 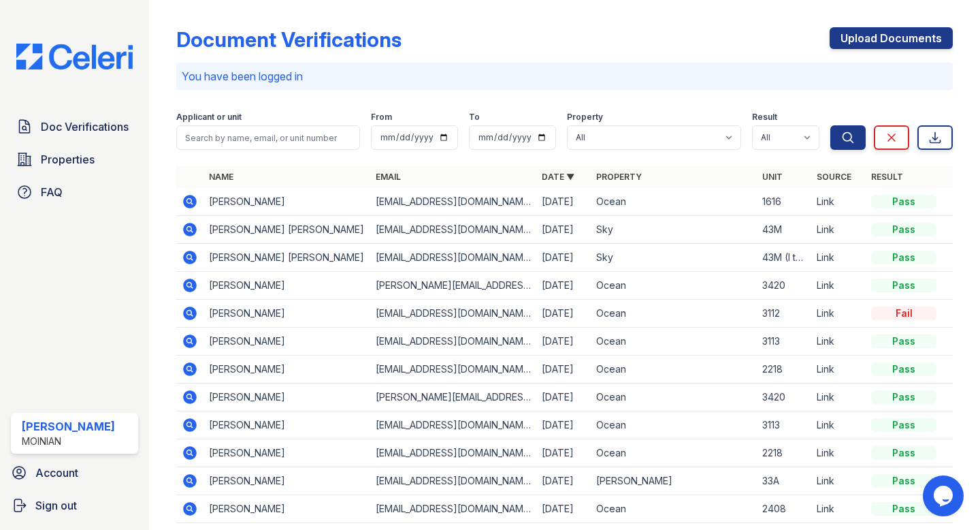 I want to click on input: Search by name, email, or unit number, so click(x=268, y=138).